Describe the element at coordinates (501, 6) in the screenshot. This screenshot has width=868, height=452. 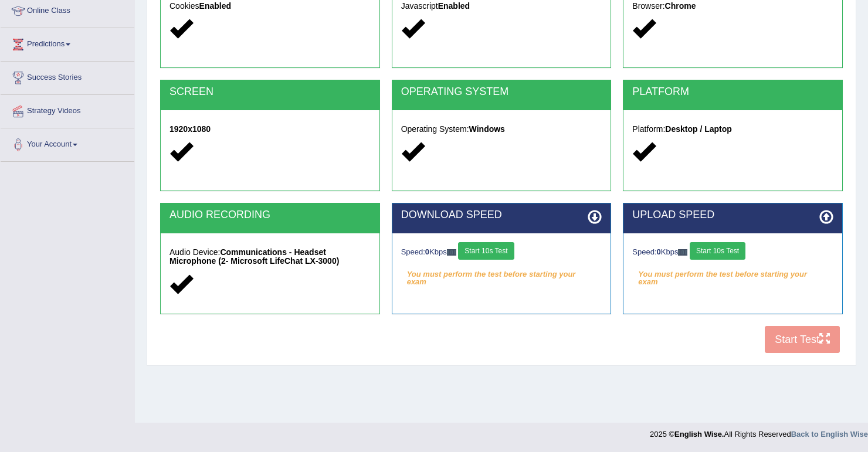
I see `h5: Javascript` at that location.